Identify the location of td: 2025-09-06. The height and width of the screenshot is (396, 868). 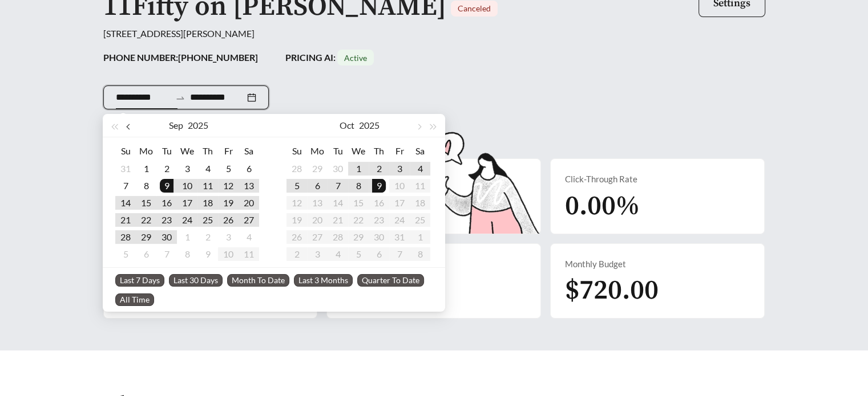
(249, 169).